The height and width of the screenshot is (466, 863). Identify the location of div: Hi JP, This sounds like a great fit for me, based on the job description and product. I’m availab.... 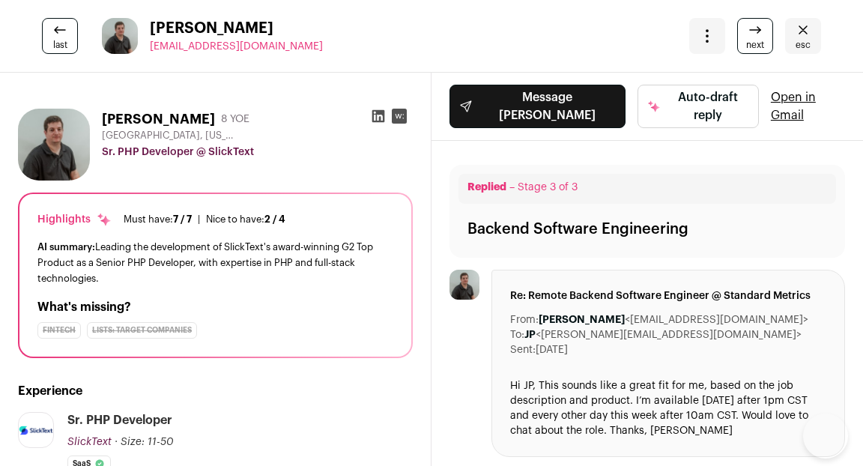
(668, 408).